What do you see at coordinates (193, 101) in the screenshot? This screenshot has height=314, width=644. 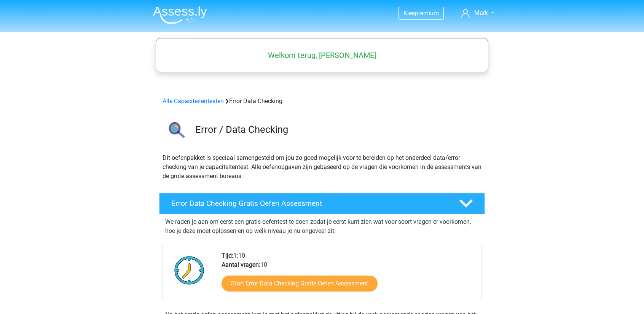 I see `a: Alle Capaciteitentesten` at bounding box center [193, 101].